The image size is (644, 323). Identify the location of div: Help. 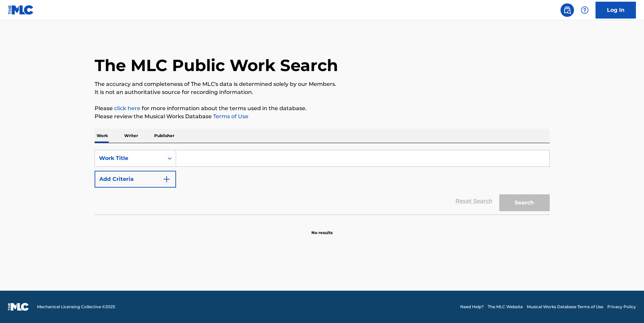
(585, 10).